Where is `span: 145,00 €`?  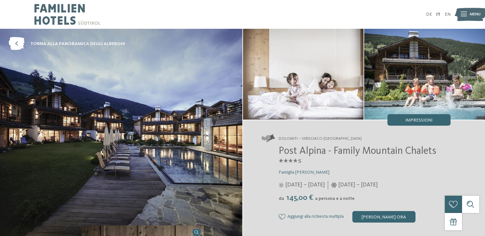
span: 145,00 € is located at coordinates (300, 198).